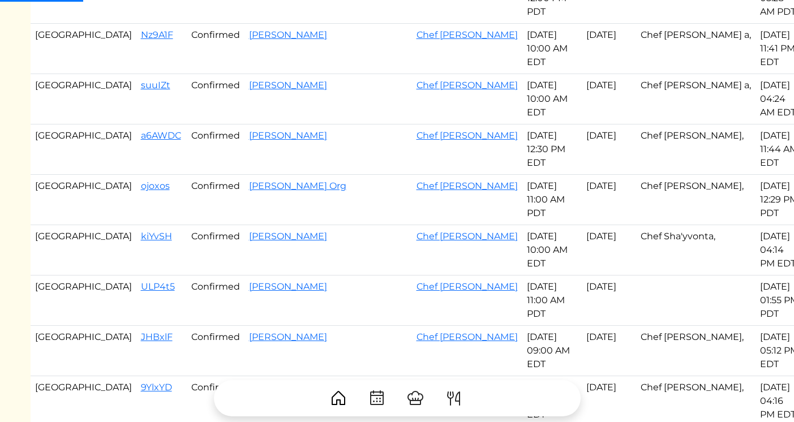  I want to click on img: House-9bf13187bcbb5817f509fe5e7408150f90897510c4275e13d0d5fca38e0b5951.svg, so click(339, 399).